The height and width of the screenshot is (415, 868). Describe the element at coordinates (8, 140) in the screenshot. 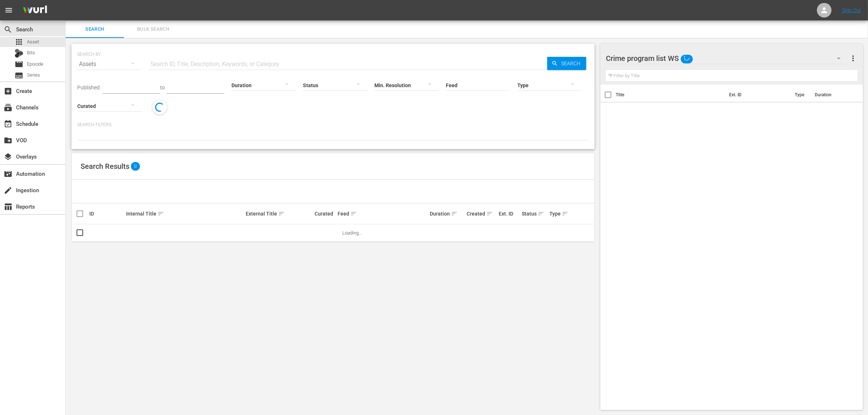

I see `span: VOD` at that location.